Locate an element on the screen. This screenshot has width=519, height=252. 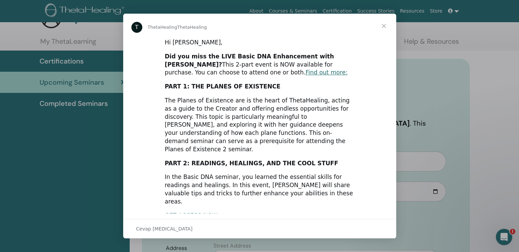
a: Find out more: is located at coordinates (326, 72).